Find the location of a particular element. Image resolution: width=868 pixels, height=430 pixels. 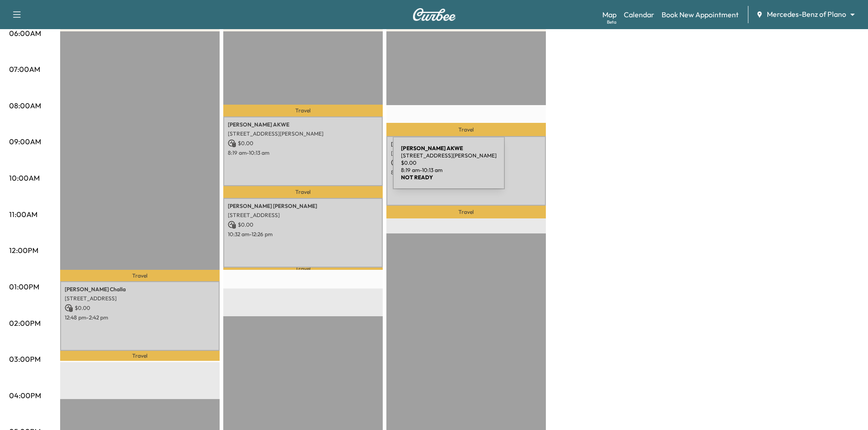

p: 06:00AM is located at coordinates (25, 33).